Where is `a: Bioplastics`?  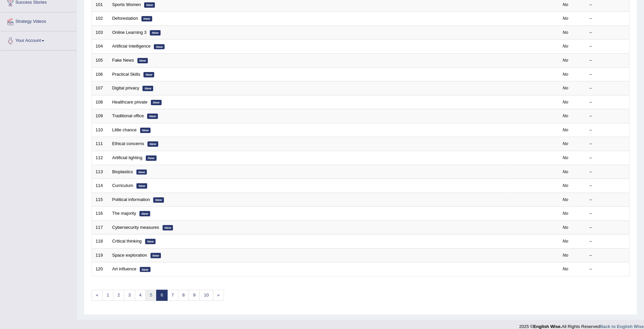 a: Bioplastics is located at coordinates (123, 172).